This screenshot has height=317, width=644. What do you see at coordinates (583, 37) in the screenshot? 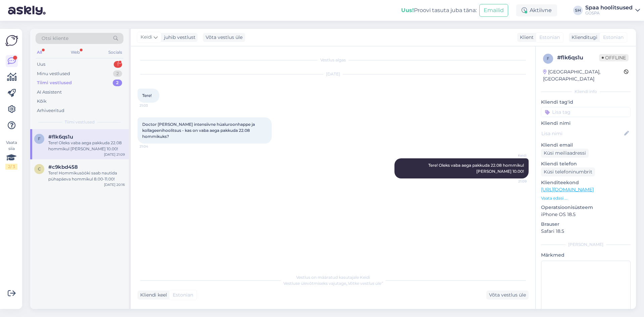
I see `div: Klienditugi` at bounding box center [583, 37].